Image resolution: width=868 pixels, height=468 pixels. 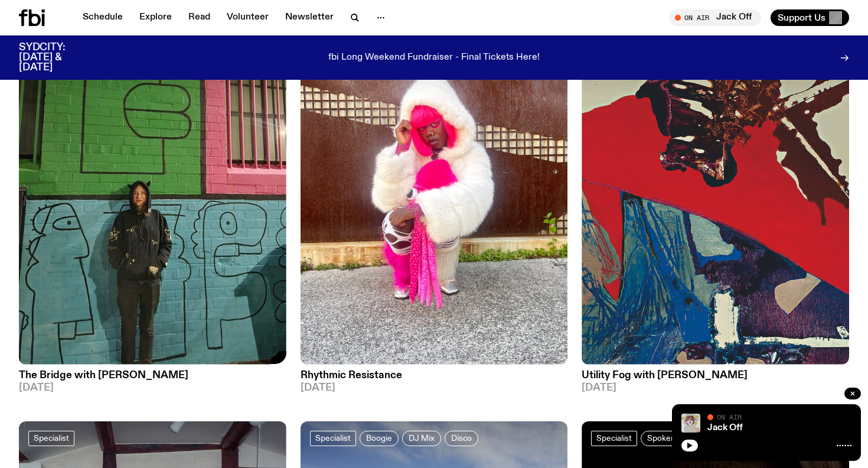 I want to click on a: Read, so click(x=199, y=18).